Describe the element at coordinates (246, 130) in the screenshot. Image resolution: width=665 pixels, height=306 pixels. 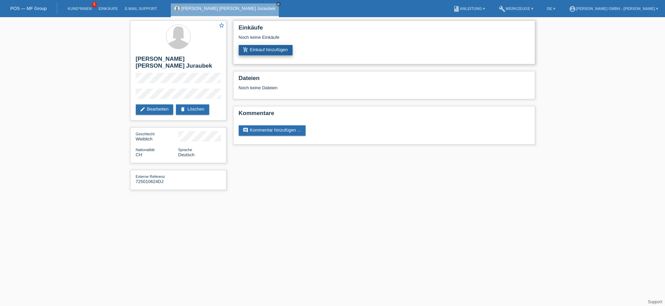
I see `i: comment` at that location.